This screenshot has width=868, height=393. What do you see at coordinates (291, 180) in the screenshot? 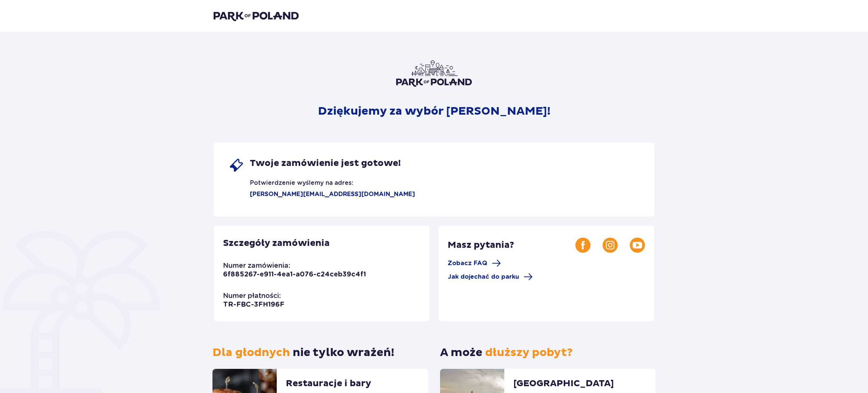
I see `p: Potwierdzenie wyślemy na adres:` at bounding box center [291, 180].